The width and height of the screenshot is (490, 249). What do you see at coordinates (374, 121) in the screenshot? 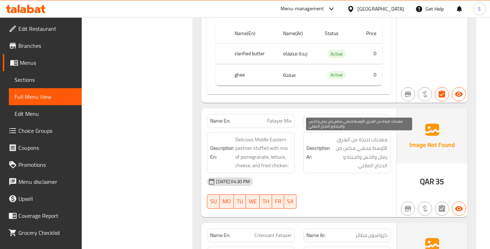
I see `span: فطاير ميكس` at bounding box center [374, 121].